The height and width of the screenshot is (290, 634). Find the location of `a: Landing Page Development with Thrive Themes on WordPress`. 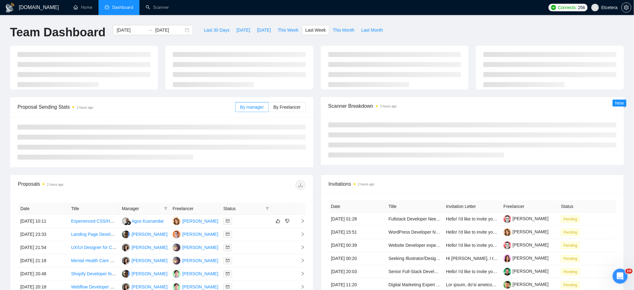

a: Landing Page Development with Thrive Themes on WordPress is located at coordinates (132, 234).